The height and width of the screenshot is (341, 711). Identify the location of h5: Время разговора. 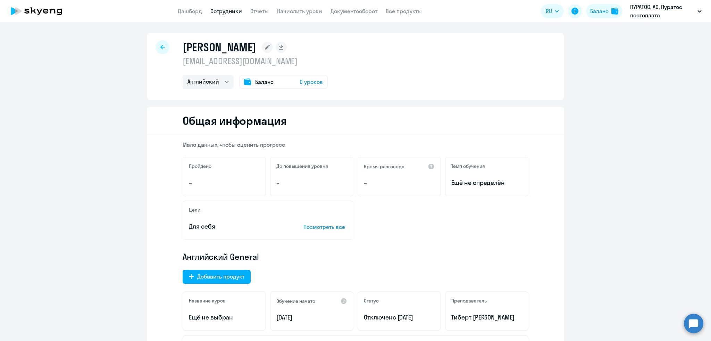
(384, 167).